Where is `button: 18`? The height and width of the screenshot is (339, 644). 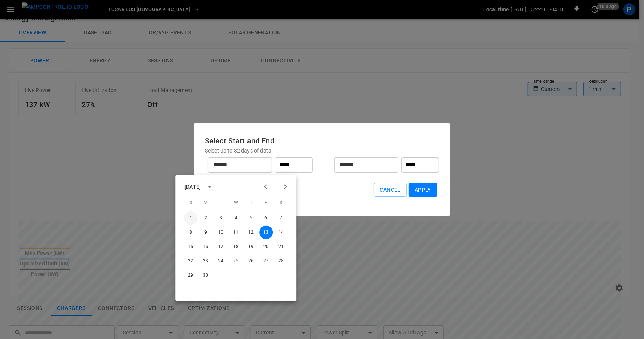 button: 18 is located at coordinates (236, 247).